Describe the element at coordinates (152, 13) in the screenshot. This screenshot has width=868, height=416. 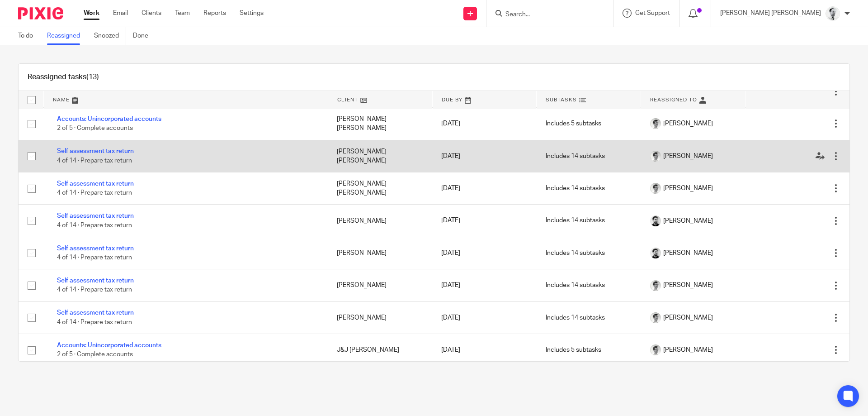
I see `a: Clients` at that location.